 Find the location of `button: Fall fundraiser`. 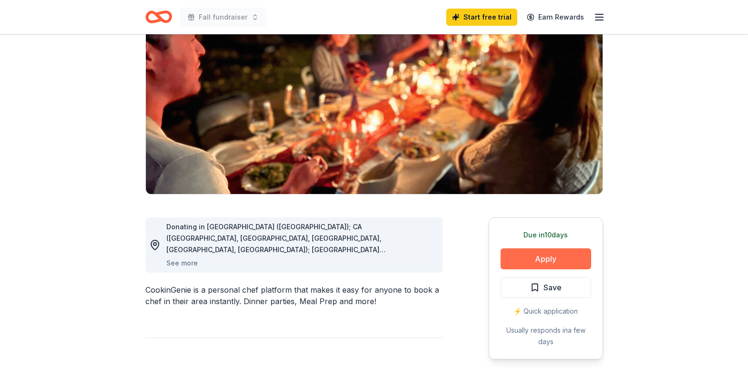

button: Fall fundraiser is located at coordinates (223, 17).